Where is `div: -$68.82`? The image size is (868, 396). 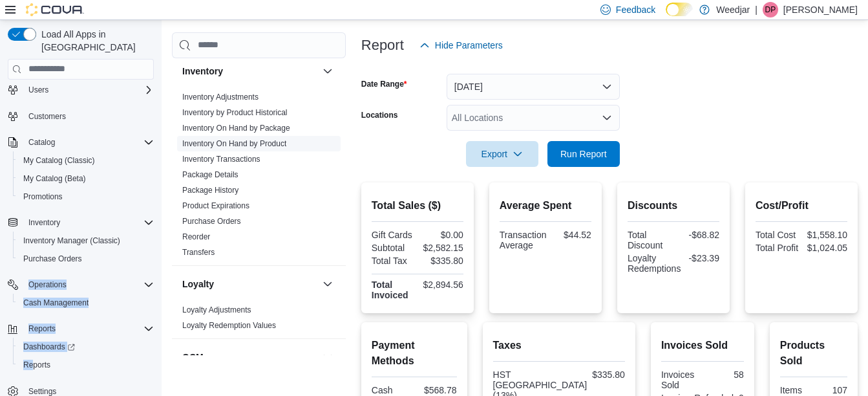 div: -$68.82 is located at coordinates (698, 234).